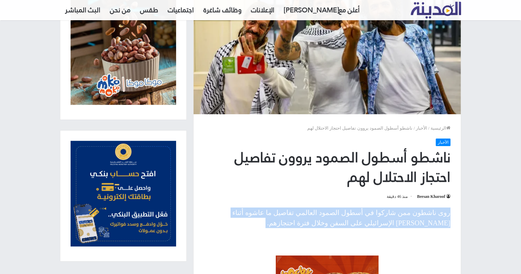  I want to click on span: منذ 46 دقيقة, so click(399, 196).